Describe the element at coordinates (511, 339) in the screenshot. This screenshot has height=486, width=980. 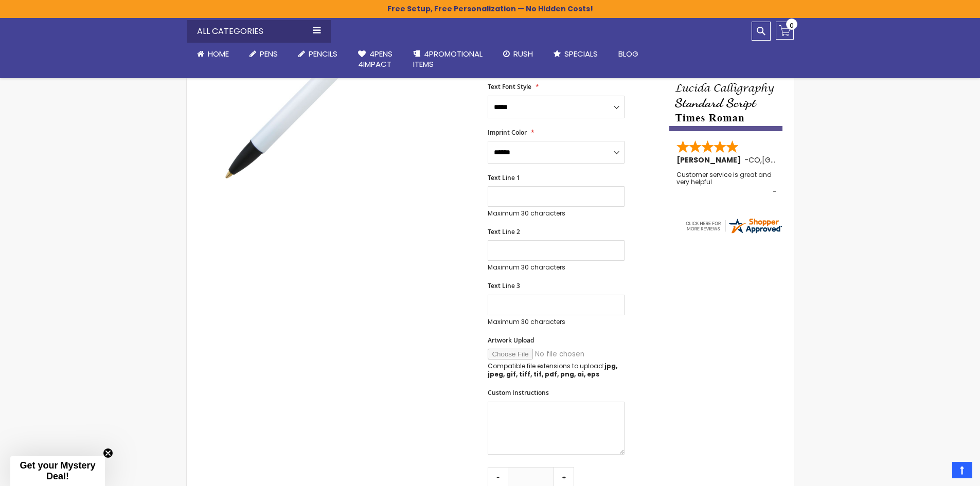
I see `span: Artwork Upload` at that location.